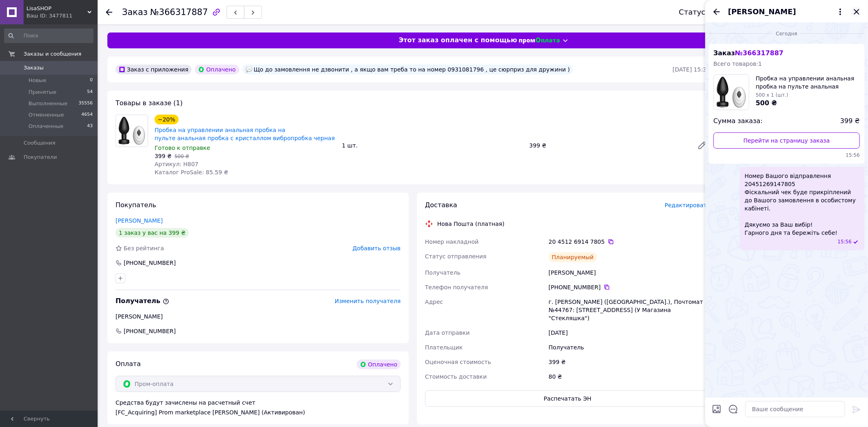  What do you see at coordinates (456, 377) in the screenshot?
I see `span: Стоимость доставки` at bounding box center [456, 377].